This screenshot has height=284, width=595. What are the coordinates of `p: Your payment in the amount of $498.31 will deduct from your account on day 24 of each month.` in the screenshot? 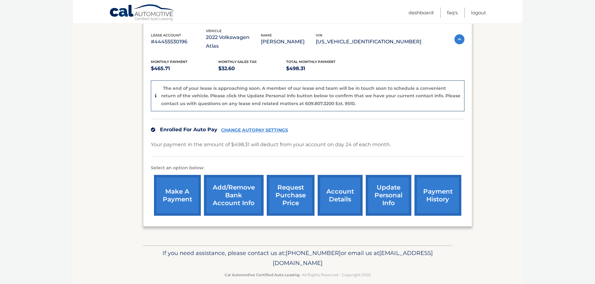 It's located at (271, 145).